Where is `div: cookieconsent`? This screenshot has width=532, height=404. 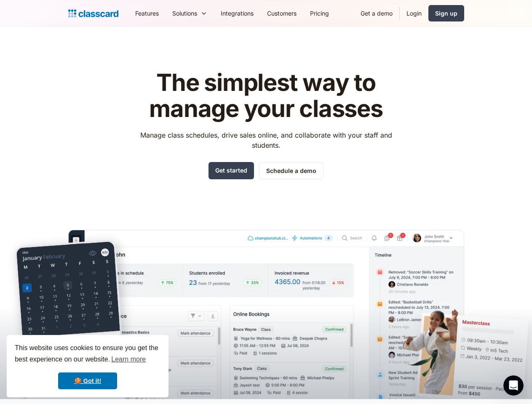
div: cookieconsent is located at coordinates (88, 366).